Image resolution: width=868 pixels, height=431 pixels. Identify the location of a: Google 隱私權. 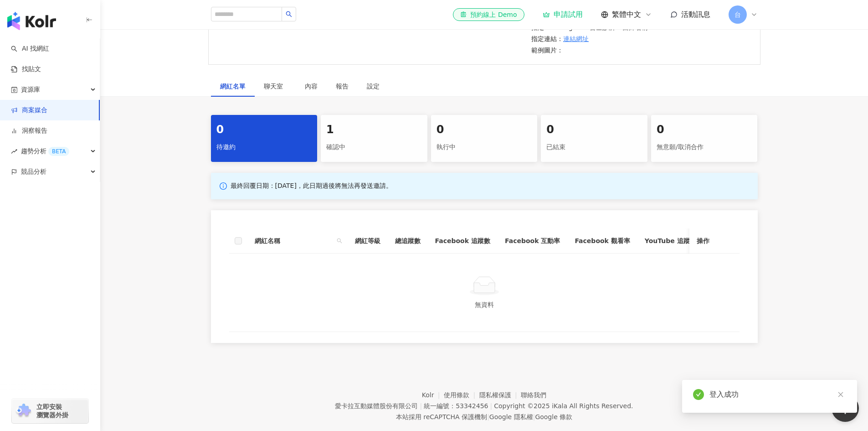
(511, 416).